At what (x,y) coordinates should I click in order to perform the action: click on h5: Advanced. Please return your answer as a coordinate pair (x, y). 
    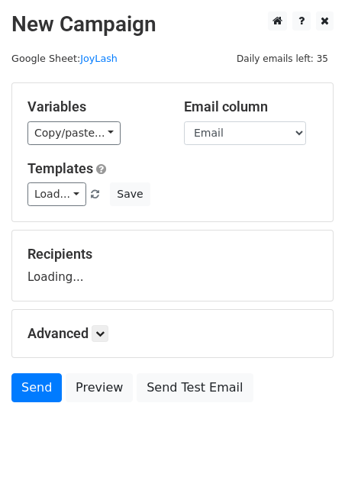
    Looking at the image, I should click on (173, 334).